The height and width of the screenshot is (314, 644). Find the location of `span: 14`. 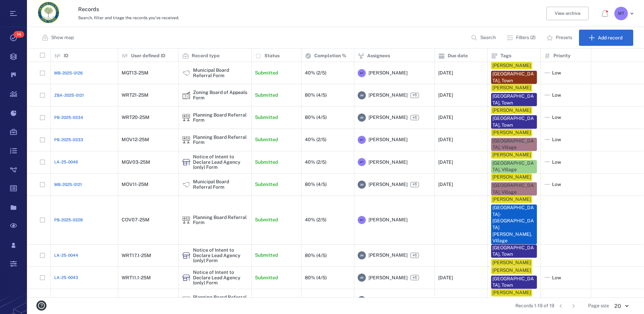

span: 14 is located at coordinates (19, 35).